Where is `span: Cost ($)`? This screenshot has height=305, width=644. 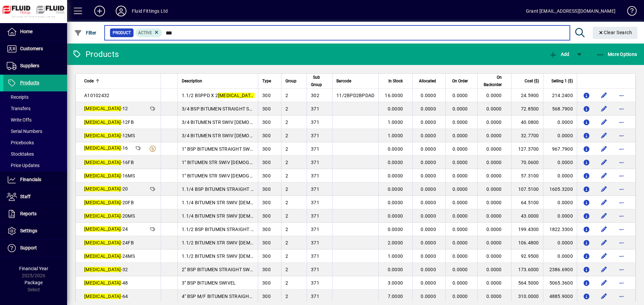 span: Cost ($) is located at coordinates (532, 81).